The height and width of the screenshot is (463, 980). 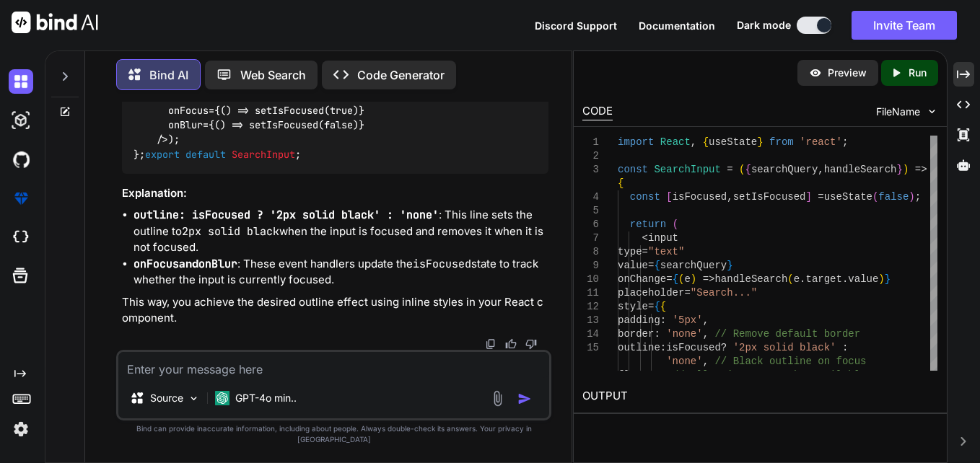 What do you see at coordinates (442, 264) in the screenshot?
I see `code: isFocused` at bounding box center [442, 264].